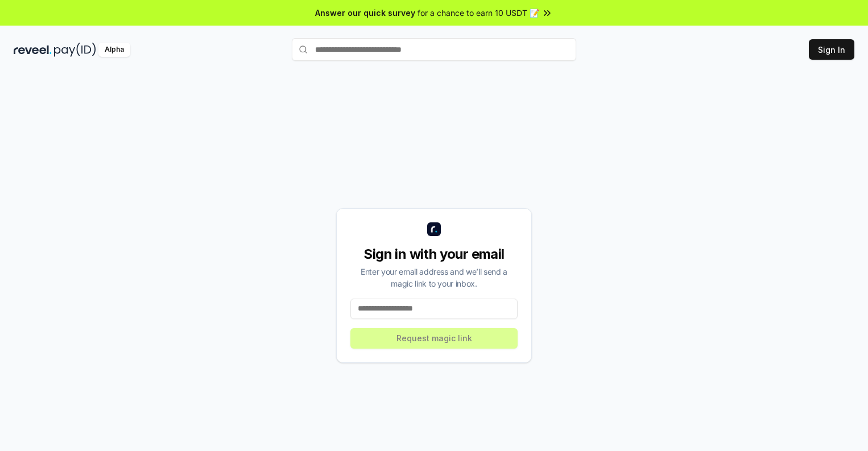 Image resolution: width=868 pixels, height=451 pixels. I want to click on span: for a chance to earn 10 USDT 📝, so click(479, 12).